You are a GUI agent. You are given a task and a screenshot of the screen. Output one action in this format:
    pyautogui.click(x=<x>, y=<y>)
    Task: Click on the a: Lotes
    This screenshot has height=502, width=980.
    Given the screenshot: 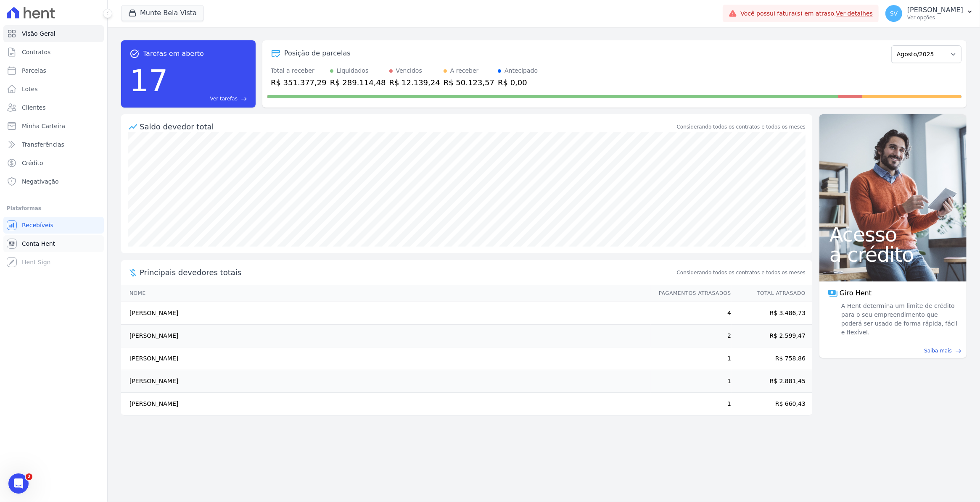 What is the action you would take?
    pyautogui.click(x=53, y=89)
    